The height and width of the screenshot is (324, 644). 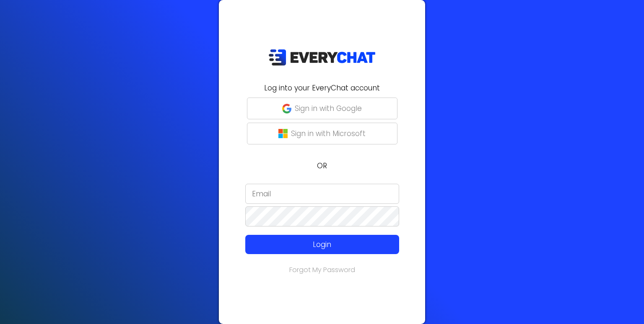 I want to click on img: google-g.png, so click(x=287, y=109).